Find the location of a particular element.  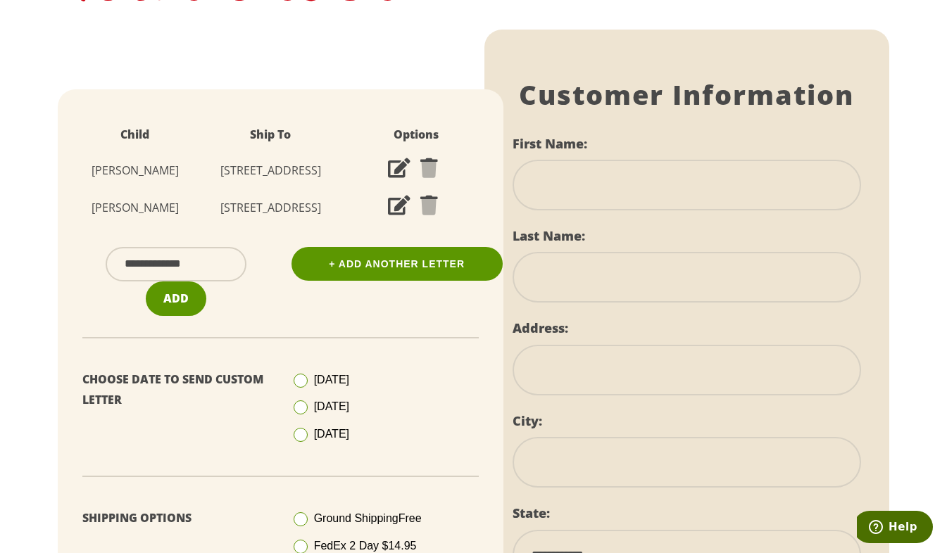

span: Add is located at coordinates (176, 298).